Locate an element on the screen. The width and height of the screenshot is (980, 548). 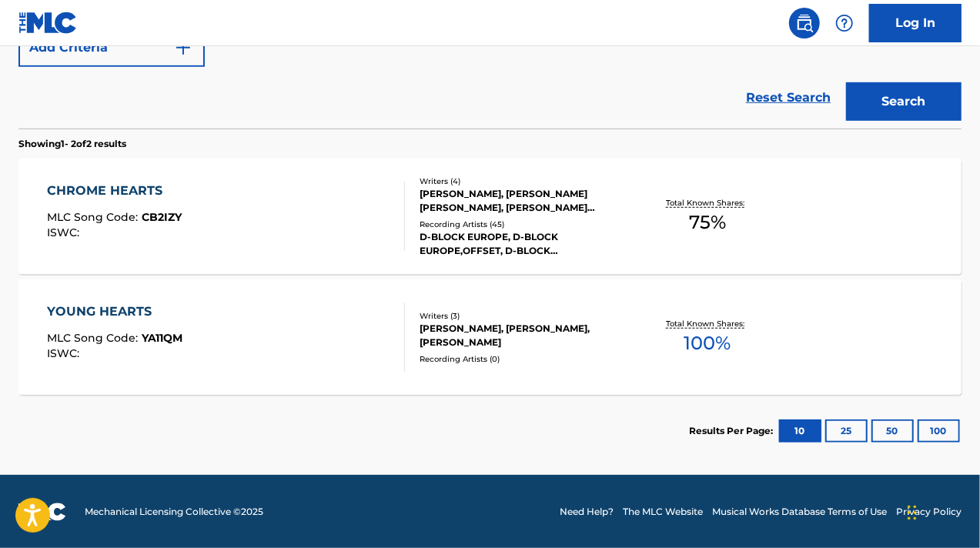
img: search is located at coordinates (805, 23).